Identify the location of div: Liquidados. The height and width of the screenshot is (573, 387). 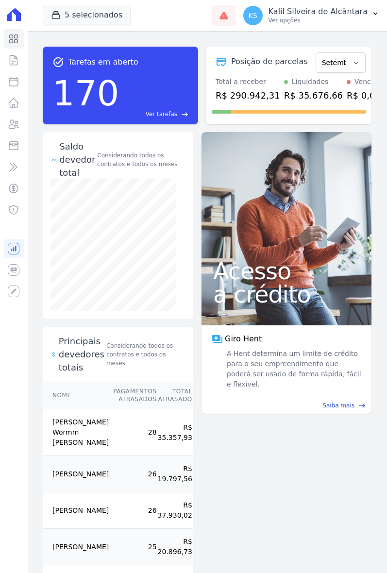
(310, 82).